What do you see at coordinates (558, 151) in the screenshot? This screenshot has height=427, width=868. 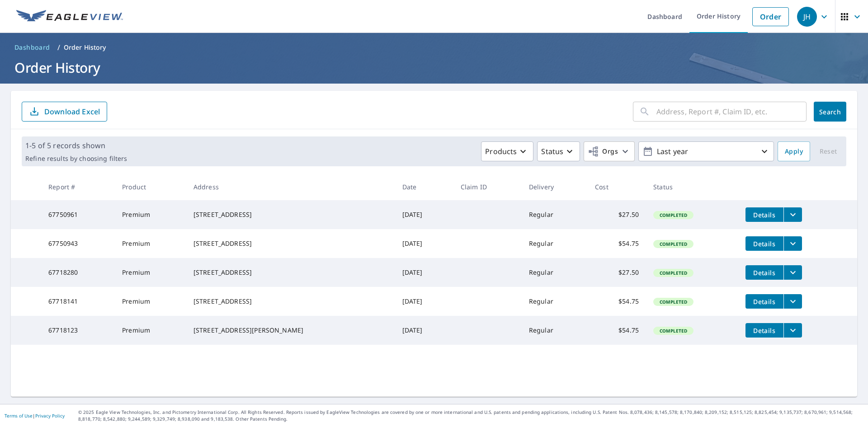 I see `button: Status` at bounding box center [558, 151].